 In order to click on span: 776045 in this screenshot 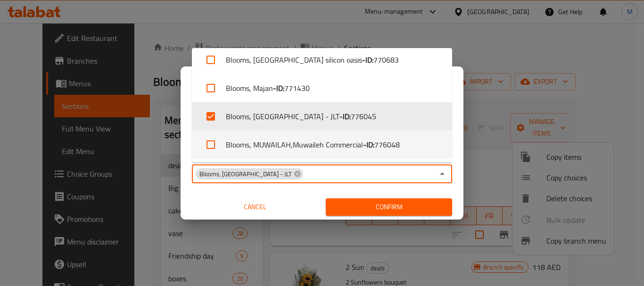, I will do `click(363, 117)`.